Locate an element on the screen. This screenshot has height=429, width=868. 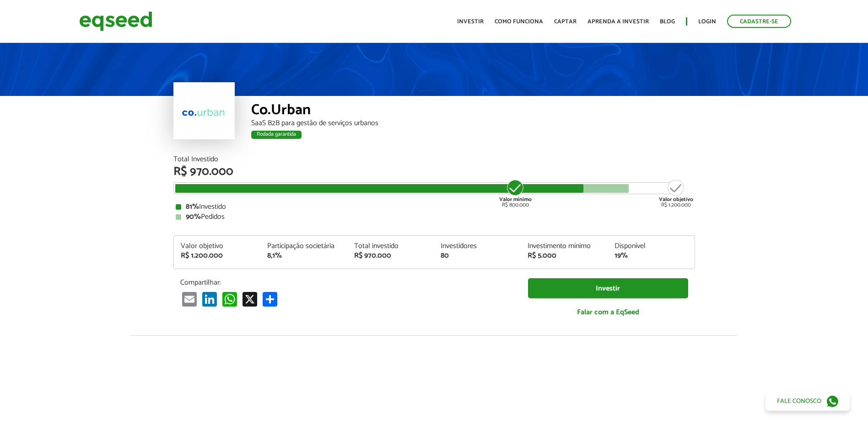
a: Fale conosco is located at coordinates (807, 401).